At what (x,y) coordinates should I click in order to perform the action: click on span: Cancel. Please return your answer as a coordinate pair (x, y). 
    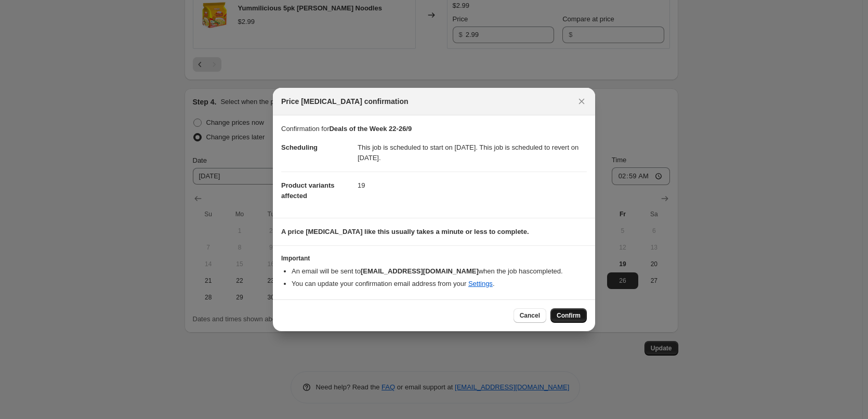
    Looking at the image, I should click on (530, 315).